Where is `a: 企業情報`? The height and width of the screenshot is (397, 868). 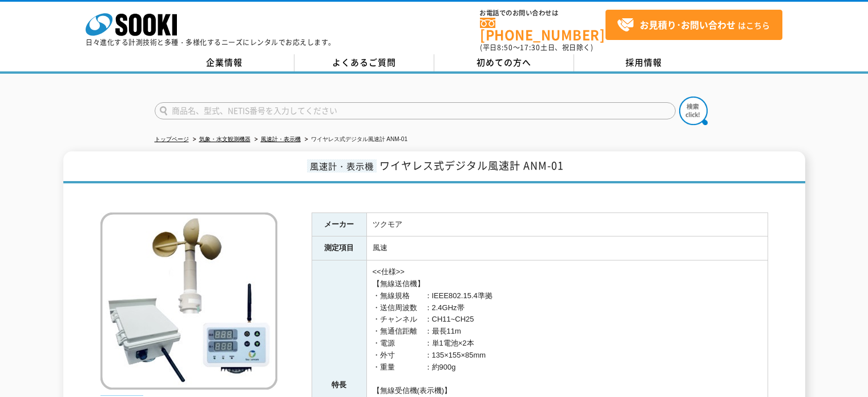 a: 企業情報 is located at coordinates (225, 63).